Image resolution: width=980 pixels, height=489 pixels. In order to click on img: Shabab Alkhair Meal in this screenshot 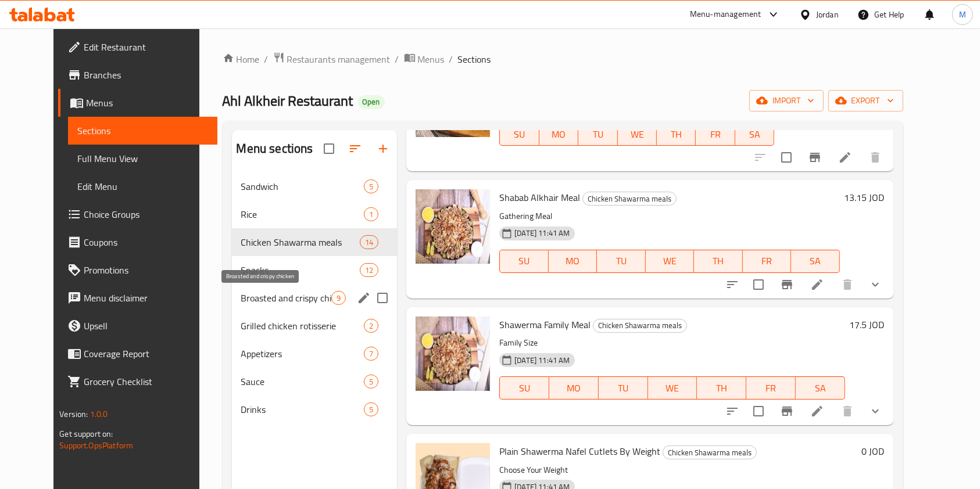, I will do `click(453, 226)`.